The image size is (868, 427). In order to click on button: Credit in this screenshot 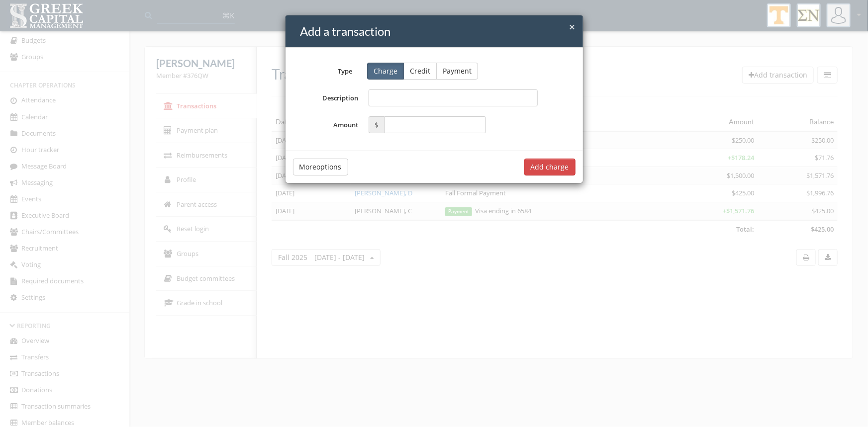, I will do `click(420, 71)`.